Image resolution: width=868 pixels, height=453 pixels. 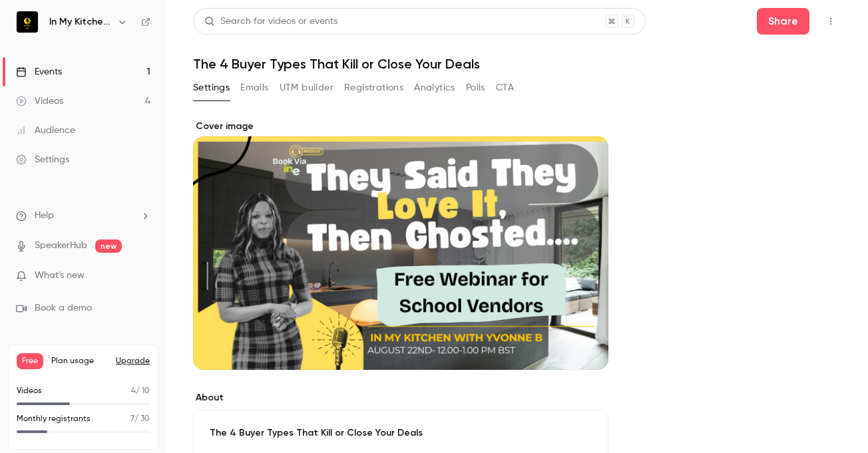 What do you see at coordinates (306, 88) in the screenshot?
I see `button: UTM builder` at bounding box center [306, 88].